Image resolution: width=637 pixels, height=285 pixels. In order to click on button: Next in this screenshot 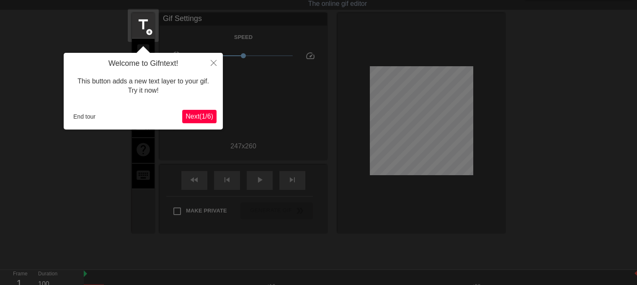, I will do `click(199, 116)`.